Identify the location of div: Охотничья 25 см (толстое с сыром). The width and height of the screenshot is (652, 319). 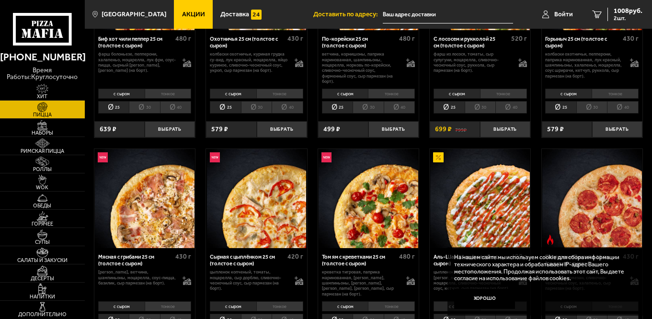
(247, 42).